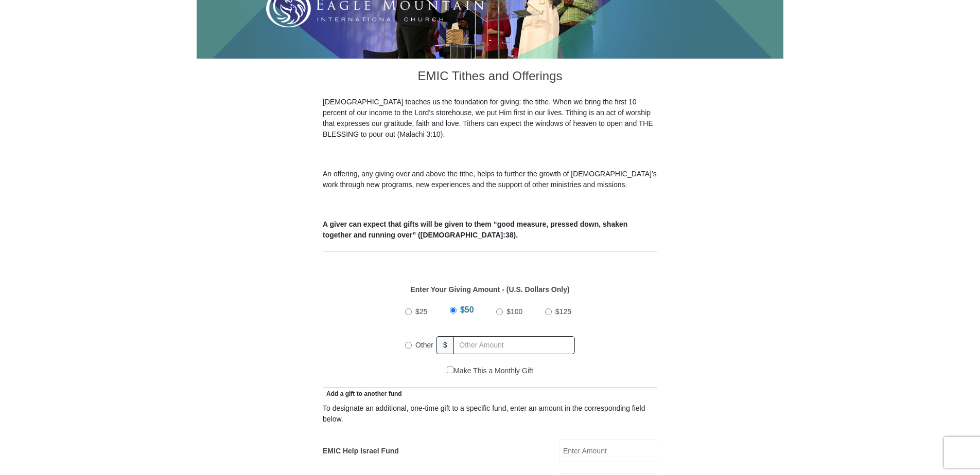  I want to click on span: $125, so click(563, 311).